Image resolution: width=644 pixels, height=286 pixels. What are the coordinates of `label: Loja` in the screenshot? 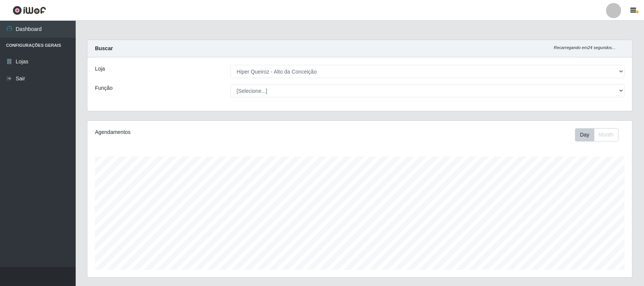 It's located at (100, 68).